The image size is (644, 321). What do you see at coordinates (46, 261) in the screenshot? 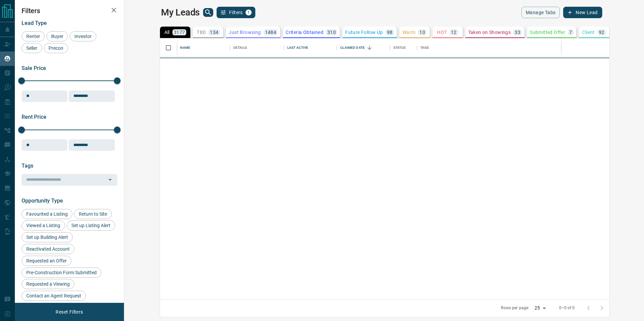
I see `div: Requested an Offer` at bounding box center [46, 261].